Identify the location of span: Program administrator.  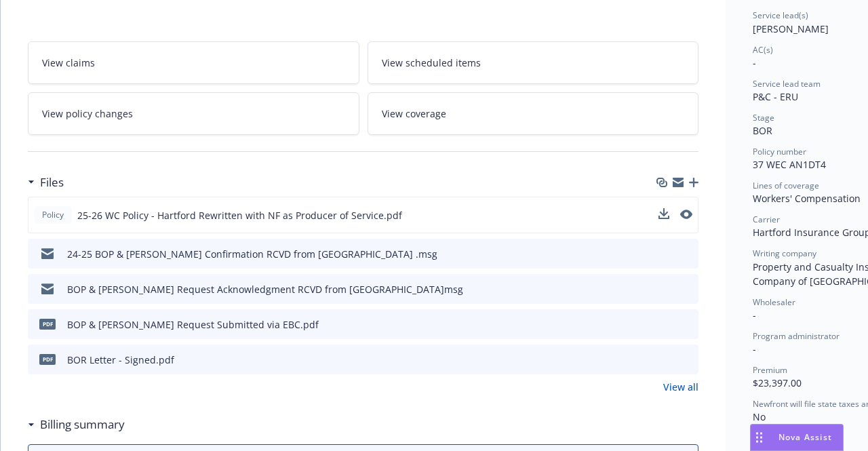
(796, 336).